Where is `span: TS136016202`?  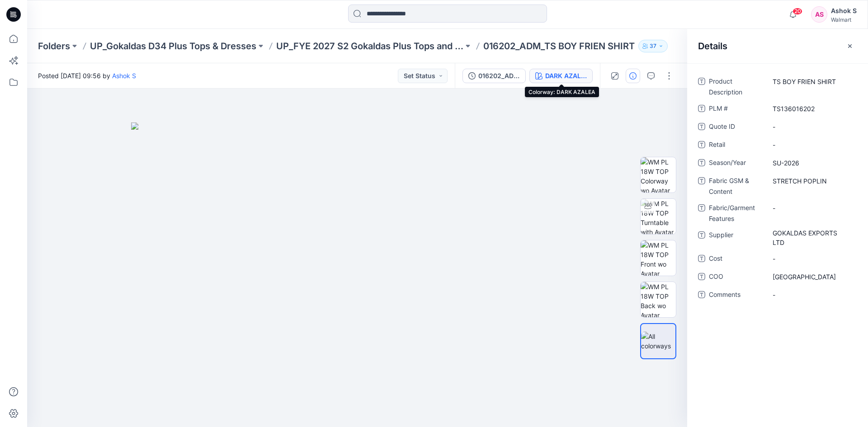 span: TS136016202 is located at coordinates (812, 109).